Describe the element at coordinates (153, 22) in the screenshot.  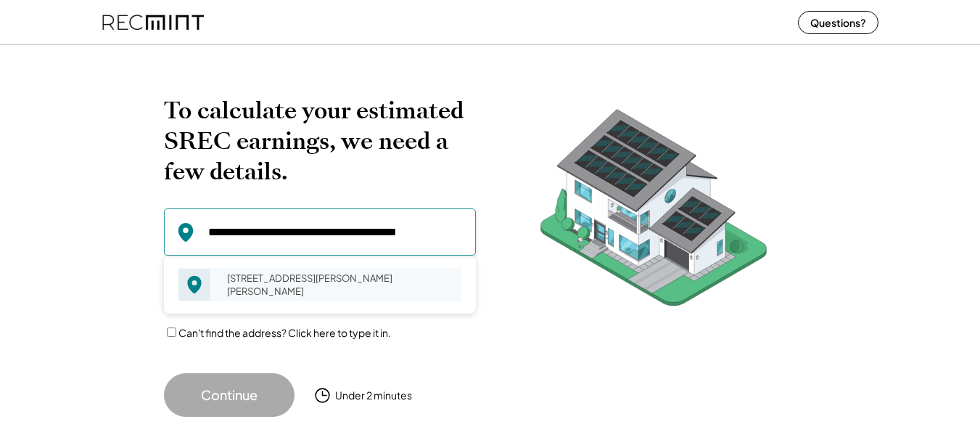
I see `img: recmint-logotype%403x%20%281%29.jpeg` at that location.